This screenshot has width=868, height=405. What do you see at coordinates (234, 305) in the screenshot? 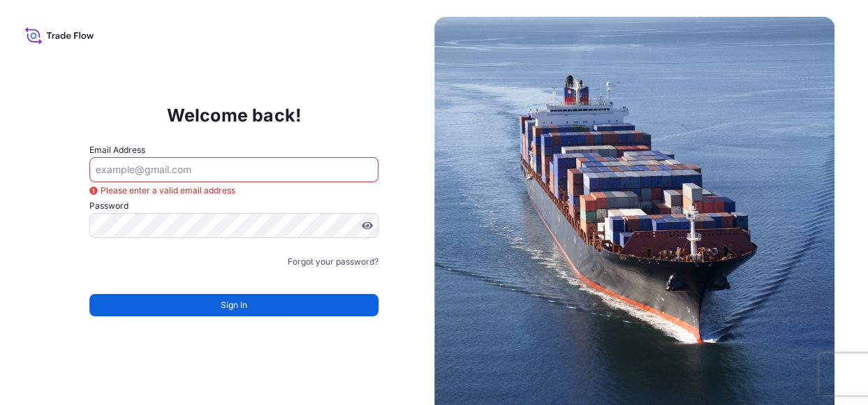
I see `button: Sign In` at bounding box center [234, 305].